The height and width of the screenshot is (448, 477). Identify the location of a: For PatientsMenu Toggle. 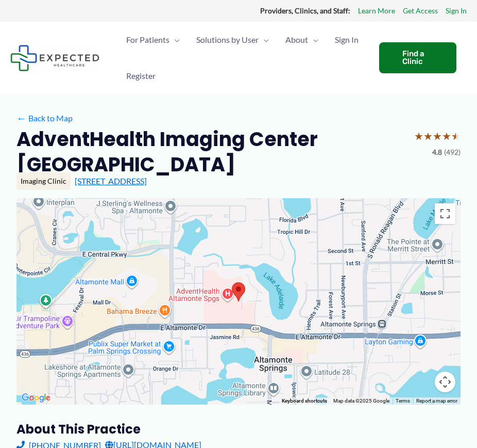
(153, 40).